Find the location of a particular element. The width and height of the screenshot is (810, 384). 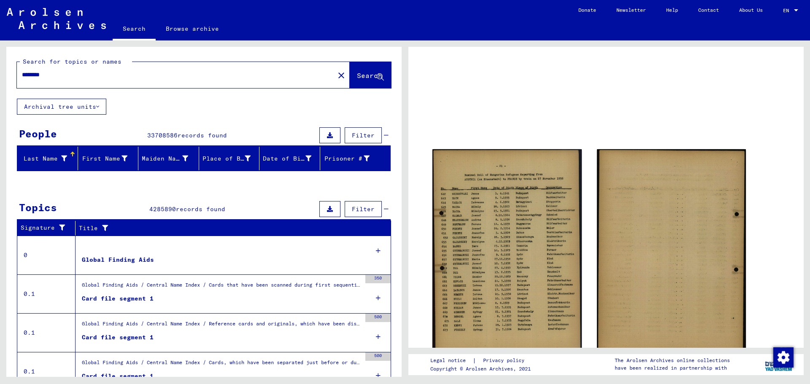

span: 4285890 is located at coordinates (162, 209).